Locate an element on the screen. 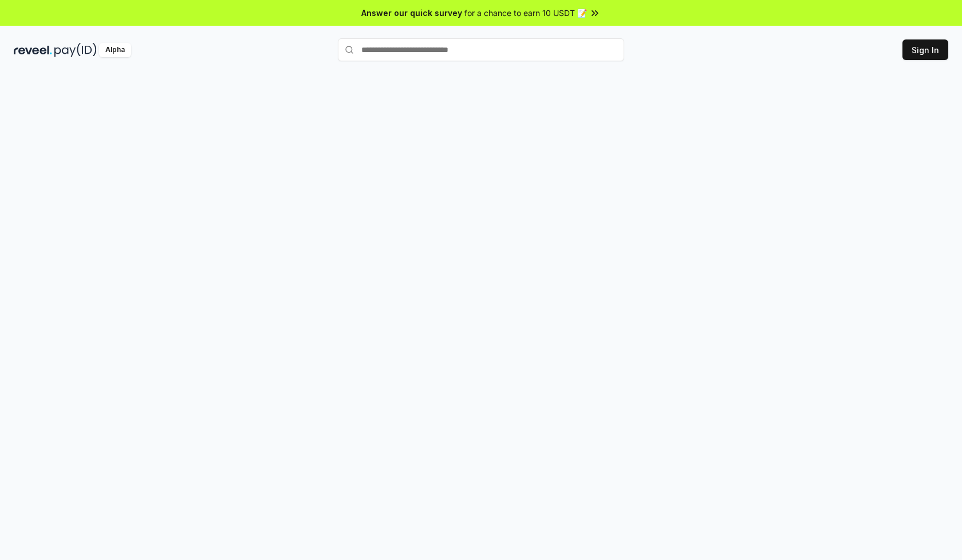 This screenshot has width=962, height=560. div: Alpha is located at coordinates (115, 50).